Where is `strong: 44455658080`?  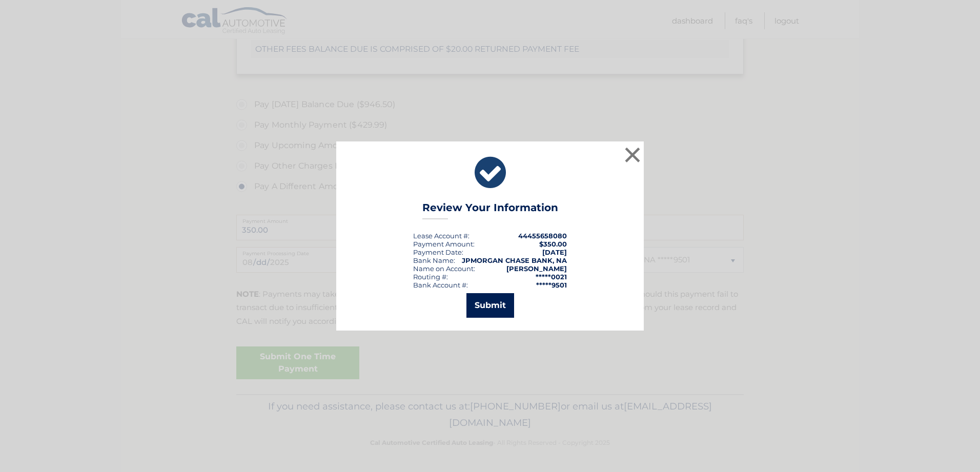 strong: 44455658080 is located at coordinates (542, 236).